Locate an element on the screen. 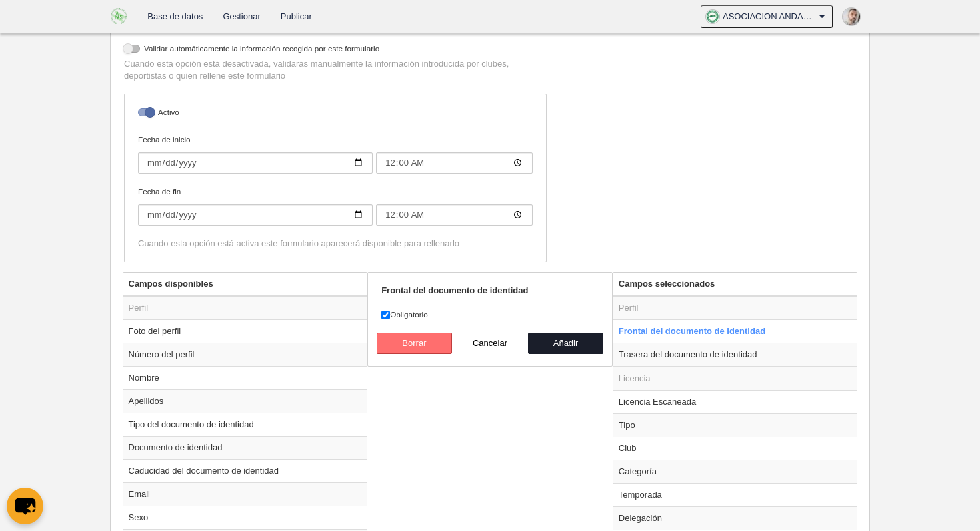  td: Nombre is located at coordinates (245, 378).